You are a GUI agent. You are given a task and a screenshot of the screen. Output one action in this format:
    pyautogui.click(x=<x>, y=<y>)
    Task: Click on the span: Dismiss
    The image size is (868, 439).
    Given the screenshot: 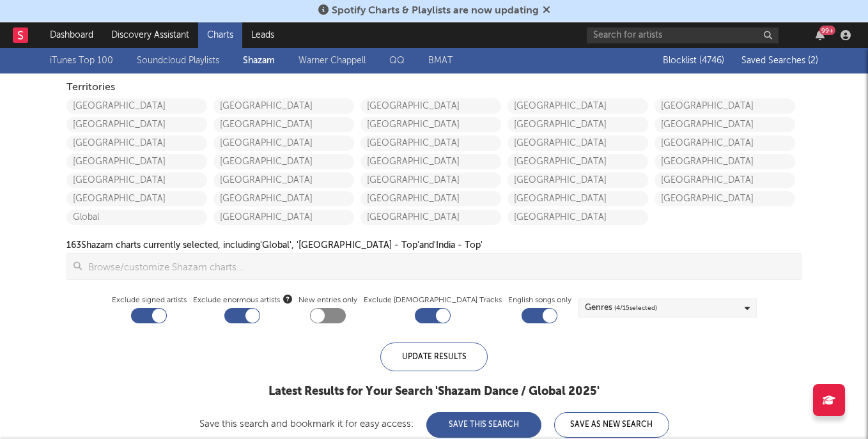 What is the action you would take?
    pyautogui.click(x=546, y=11)
    